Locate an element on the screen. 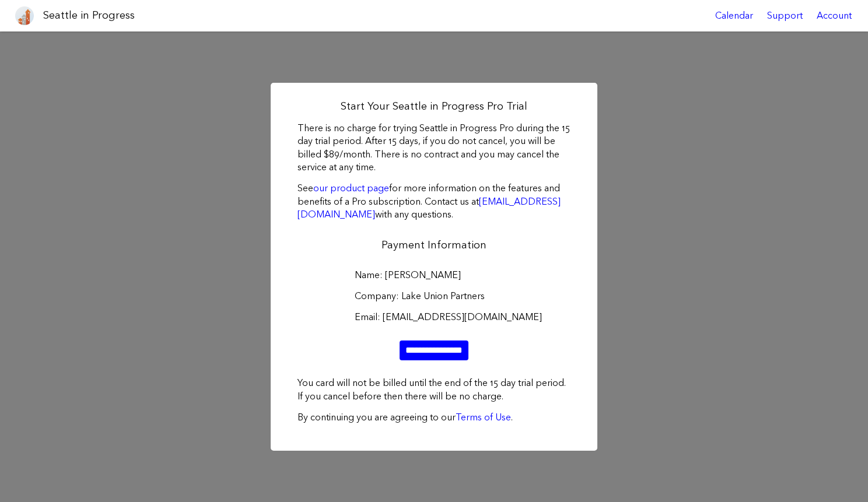  h2: Payment Information is located at coordinates (434, 245).